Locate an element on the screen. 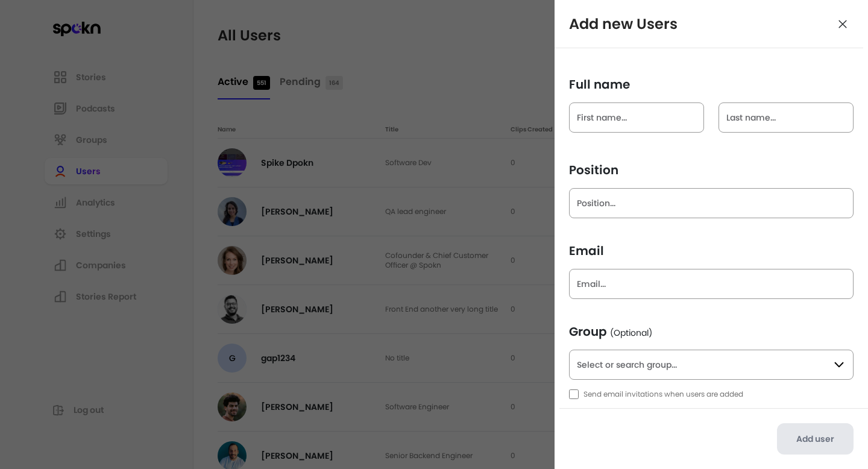 The height and width of the screenshot is (469, 868). span: Group is located at coordinates (711, 331).